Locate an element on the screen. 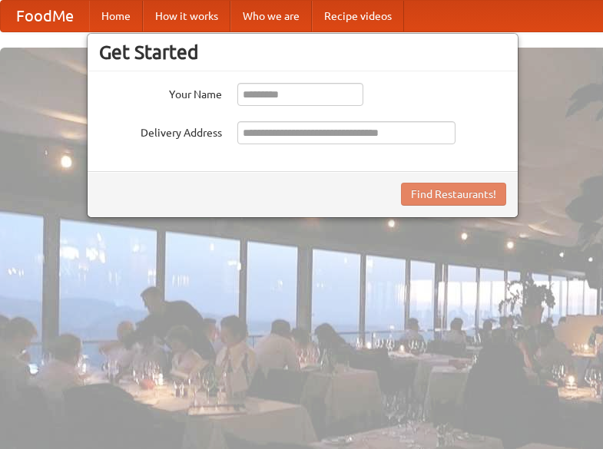 The height and width of the screenshot is (449, 603). a: How it works is located at coordinates (187, 16).